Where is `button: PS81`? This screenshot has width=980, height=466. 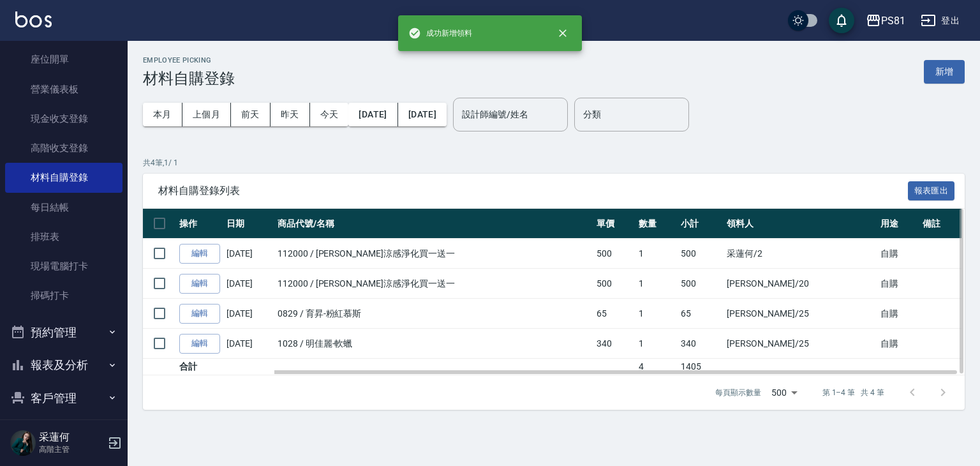 button: PS81 is located at coordinates (885, 20).